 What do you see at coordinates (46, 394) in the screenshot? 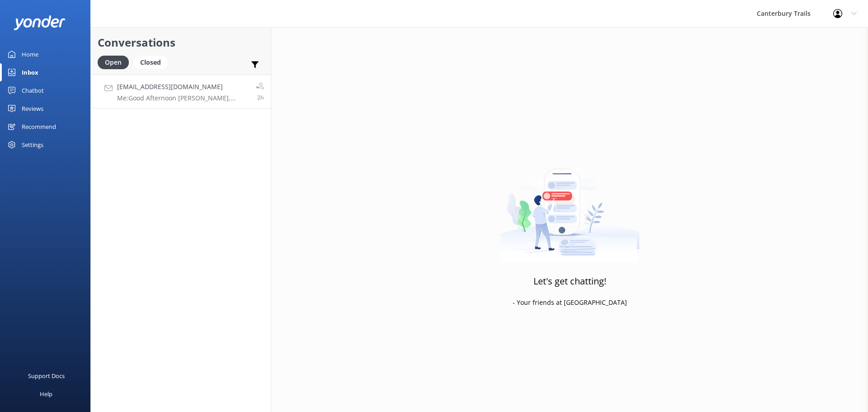
I see `div: Help` at bounding box center [46, 394].